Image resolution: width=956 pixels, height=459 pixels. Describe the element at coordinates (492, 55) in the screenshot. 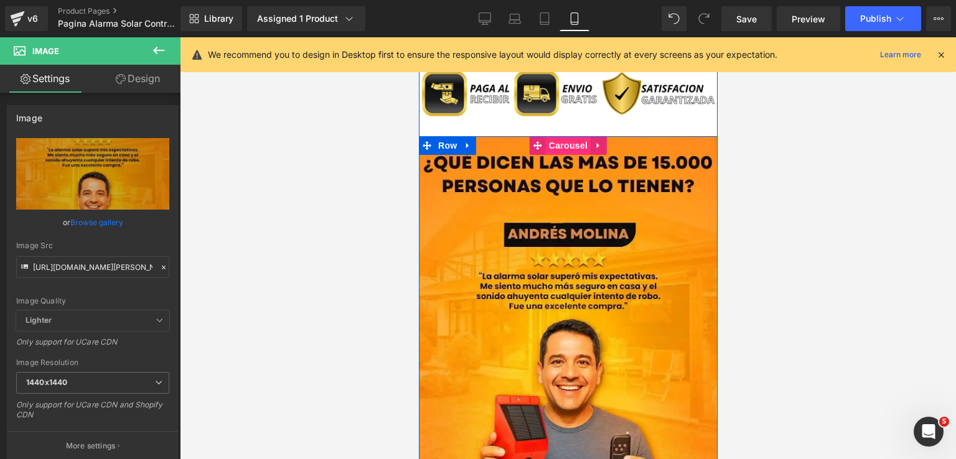

I see `p: We recommend you to design in Desktop first to ensure the responsive layout would display correct...` at that location.